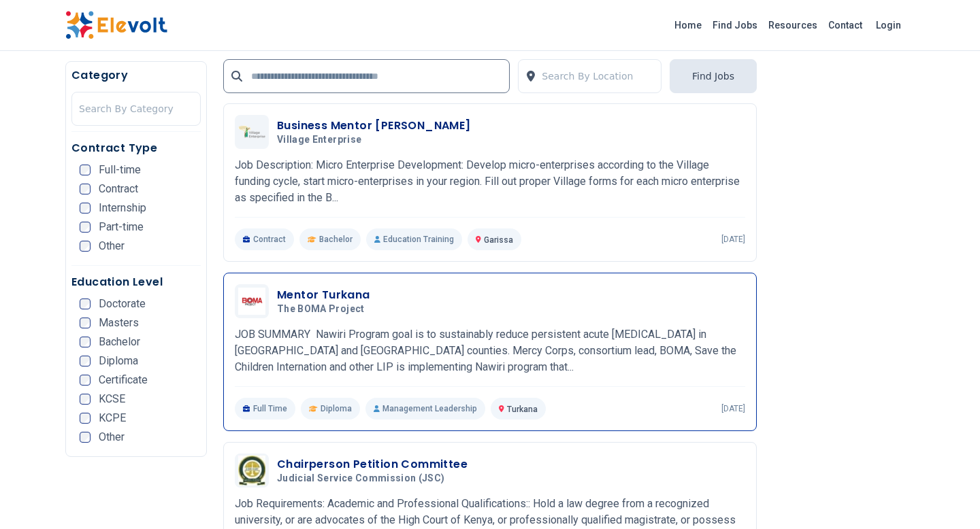  Describe the element at coordinates (735, 25) in the screenshot. I see `a: Find Jobs` at that location.